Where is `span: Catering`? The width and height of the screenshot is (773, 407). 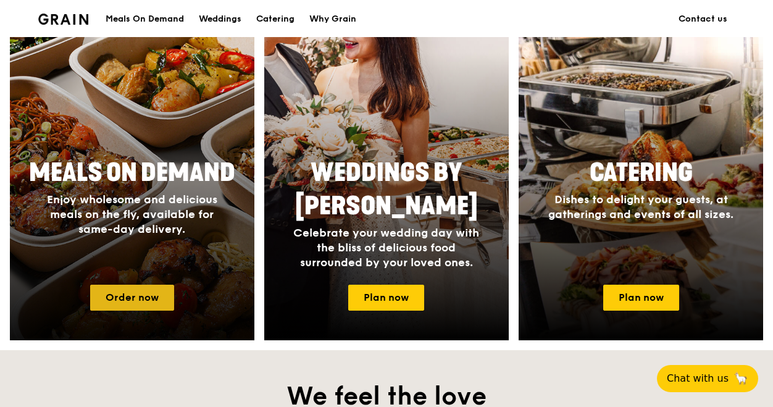 span: Catering is located at coordinates (641, 173).